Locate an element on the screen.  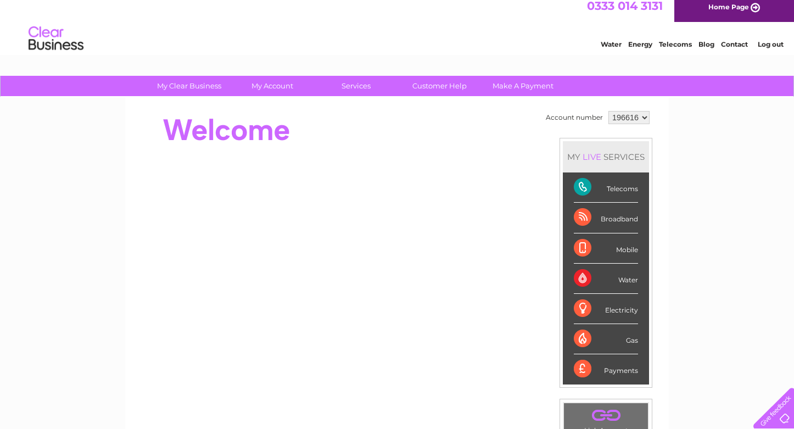
a: My Clear Business is located at coordinates (189, 86).